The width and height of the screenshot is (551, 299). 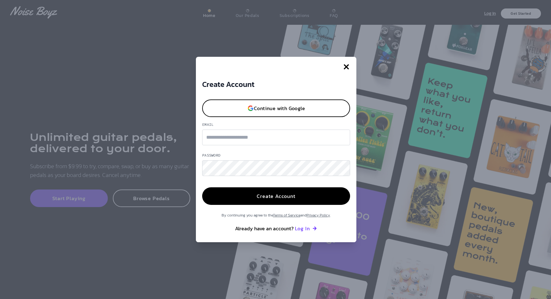 I want to click on button: Create Account, so click(x=276, y=196).